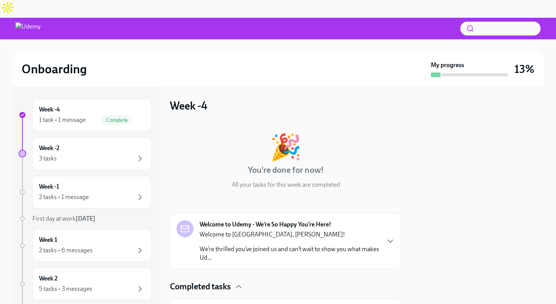 The height and width of the screenshot is (304, 556). Describe the element at coordinates (117, 120) in the screenshot. I see `span: Complete` at that location.